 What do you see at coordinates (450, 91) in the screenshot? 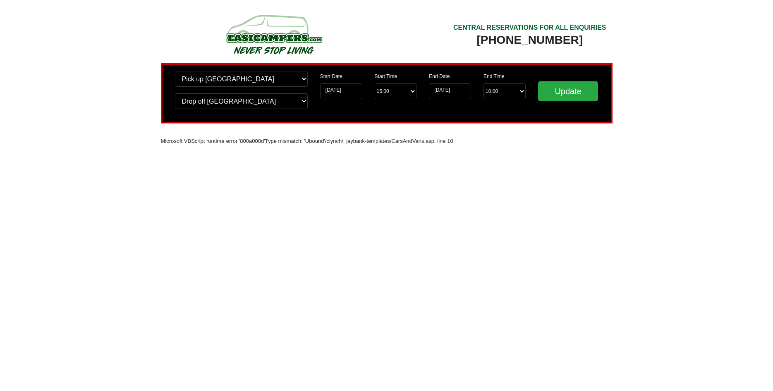
I see `input: Return Date` at bounding box center [450, 91].